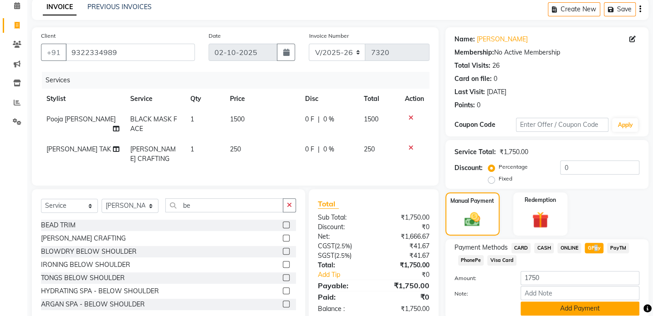 This screenshot has height=316, width=653. Describe the element at coordinates (579, 278) in the screenshot. I see `input: Amount` at that location.